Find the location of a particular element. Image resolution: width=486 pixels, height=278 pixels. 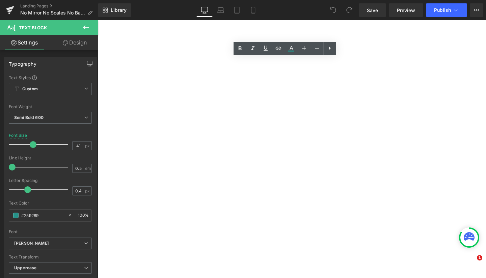

span: em is located at coordinates (88, 168).